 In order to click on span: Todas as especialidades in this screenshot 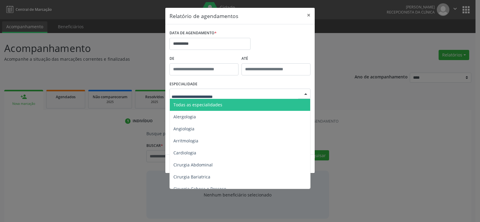, I will do `click(198, 104)`.